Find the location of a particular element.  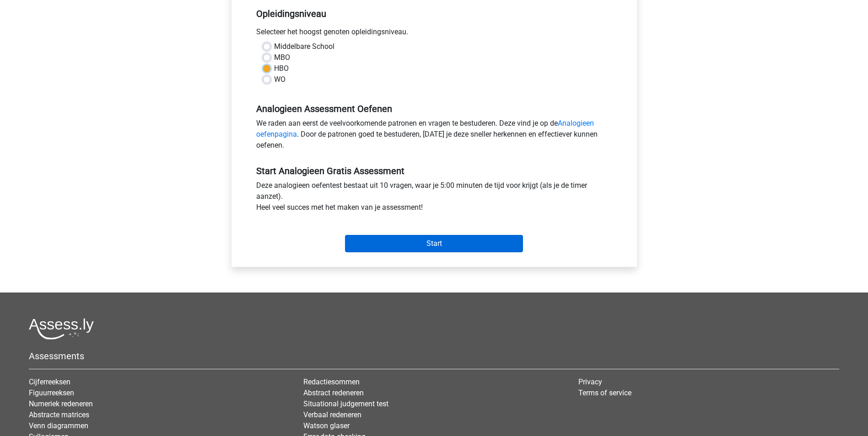

input: Start is located at coordinates (434, 244).